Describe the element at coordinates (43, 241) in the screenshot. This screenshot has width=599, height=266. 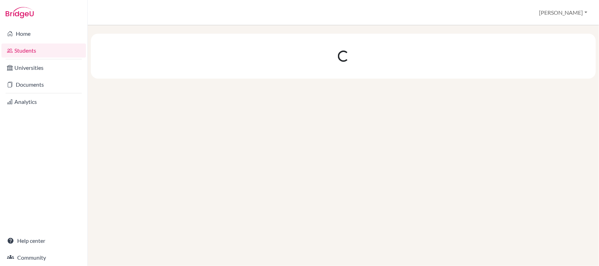
I see `a: Help center` at that location.